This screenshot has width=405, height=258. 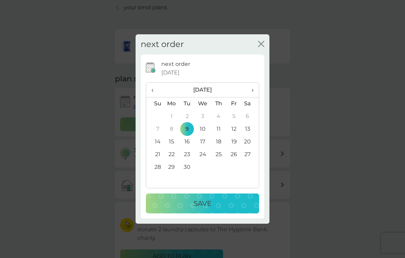 I want to click on td: 26, so click(x=234, y=154).